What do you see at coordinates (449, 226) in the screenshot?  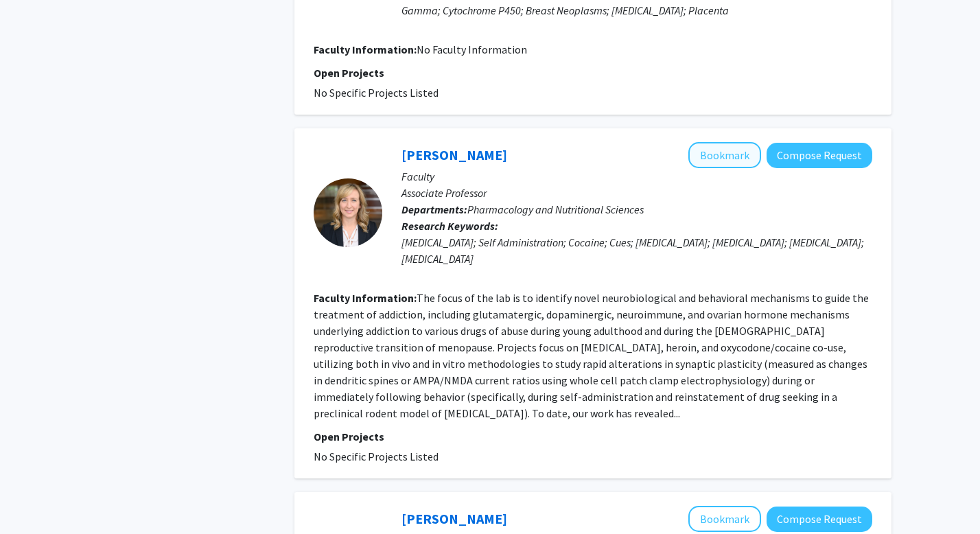 I see `b: Research Keywords:` at bounding box center [449, 226].